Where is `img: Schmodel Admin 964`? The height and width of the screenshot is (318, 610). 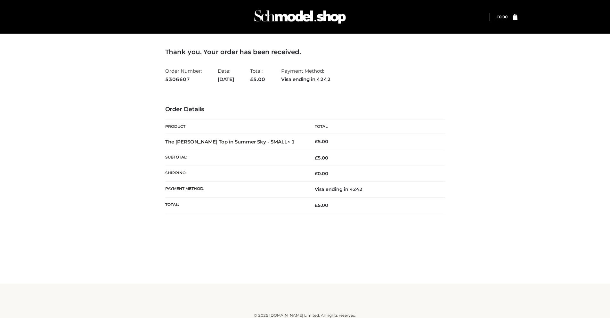
img: Schmodel Admin 964 is located at coordinates (300, 17).